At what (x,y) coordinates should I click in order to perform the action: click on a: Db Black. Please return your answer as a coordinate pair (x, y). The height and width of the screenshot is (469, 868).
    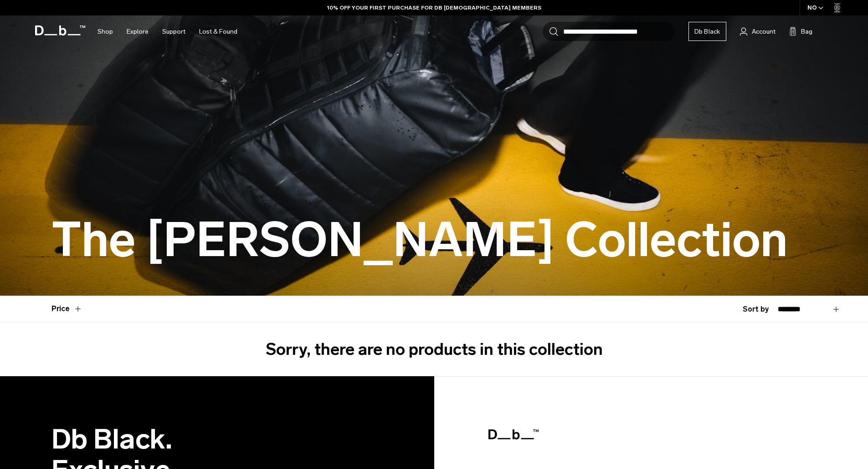
    Looking at the image, I should click on (707, 31).